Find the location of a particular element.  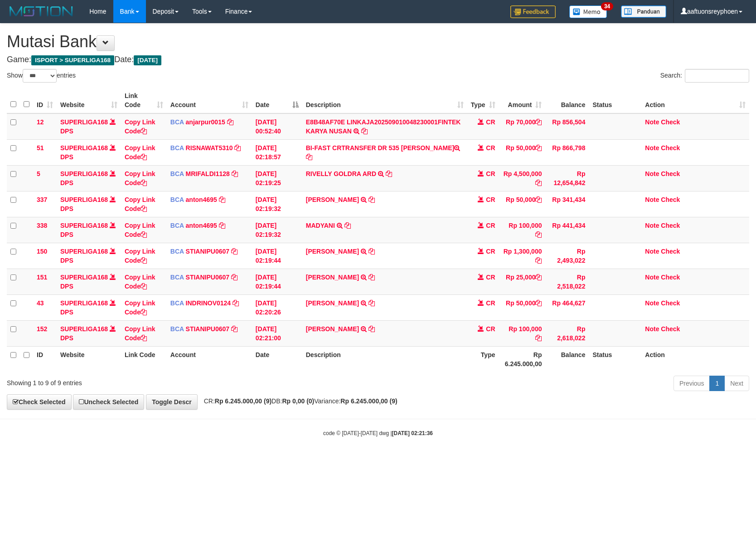

th: Date: activate to sort column descending is located at coordinates (277, 100).